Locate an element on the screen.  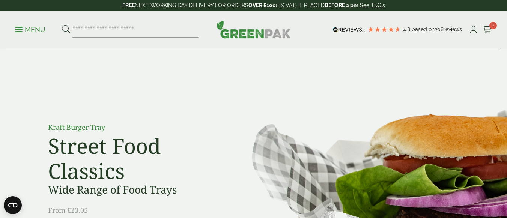
strong: FREE is located at coordinates (128, 5).